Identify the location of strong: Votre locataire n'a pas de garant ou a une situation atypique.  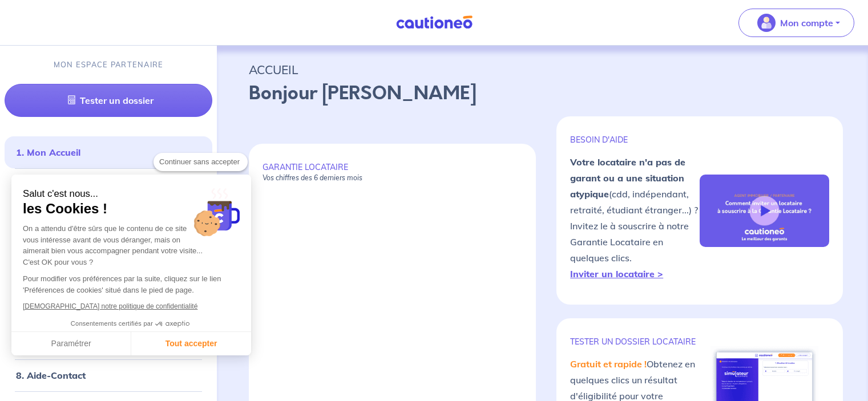
(628, 178).